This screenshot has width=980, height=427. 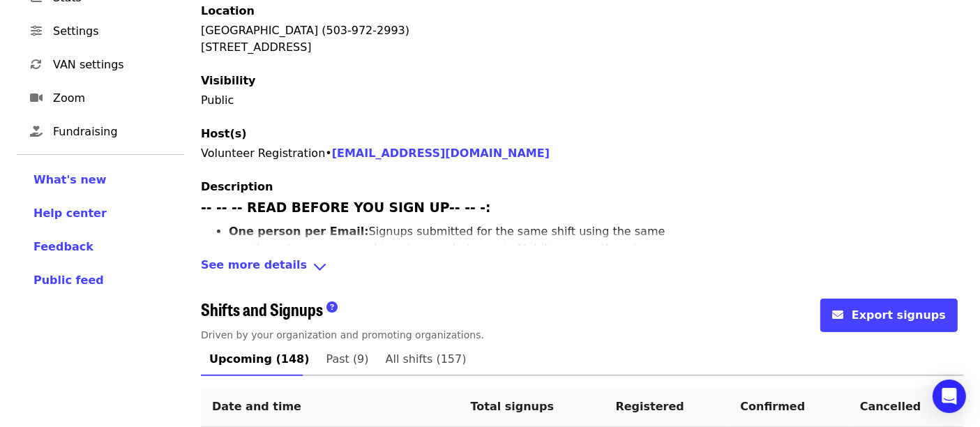 What do you see at coordinates (582, 267) in the screenshot?
I see `div: See more detailsangle-down icon` at bounding box center [582, 267].